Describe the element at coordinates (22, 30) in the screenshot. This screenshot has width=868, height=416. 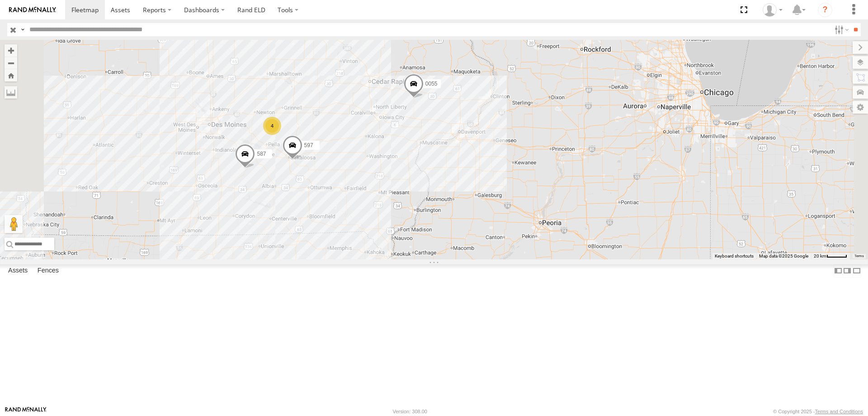
I see `label: Search Query` at that location.